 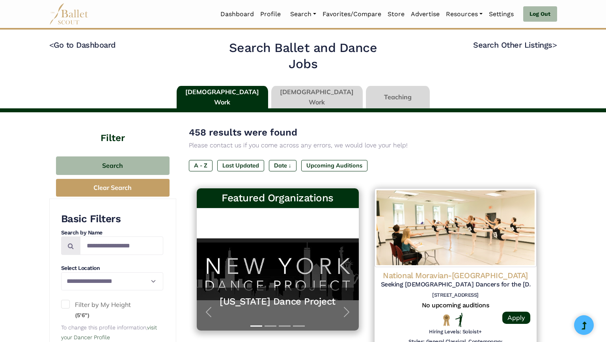 What do you see at coordinates (278, 198) in the screenshot?
I see `h3: Featured Organizations` at bounding box center [278, 198].